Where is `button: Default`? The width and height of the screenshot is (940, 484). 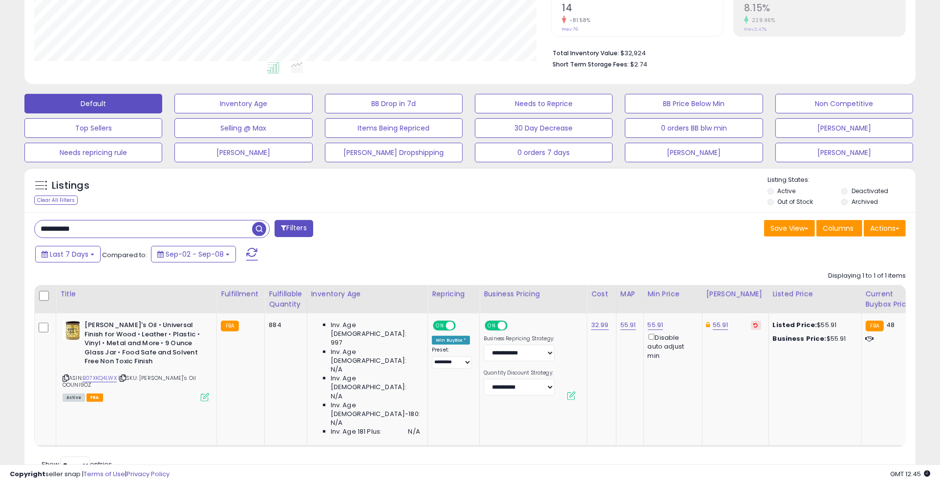
button: Default is located at coordinates (93, 104).